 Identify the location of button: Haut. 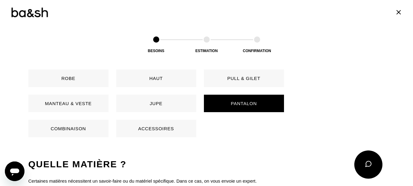
(156, 78).